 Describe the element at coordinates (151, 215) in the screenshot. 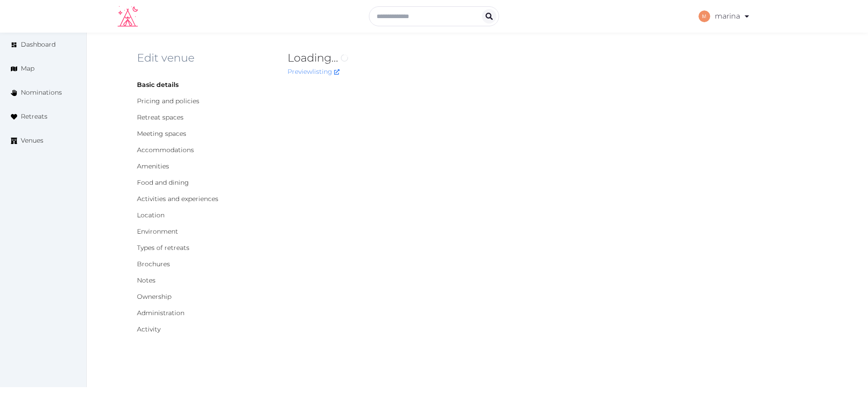

I see `a: Location` at that location.